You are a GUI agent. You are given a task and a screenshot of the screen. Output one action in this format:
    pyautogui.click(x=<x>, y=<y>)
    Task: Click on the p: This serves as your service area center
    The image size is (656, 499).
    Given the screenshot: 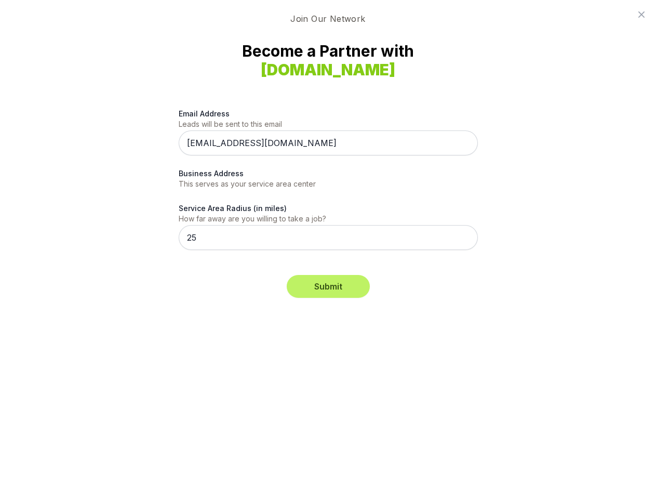 What is the action you would take?
    pyautogui.click(x=328, y=184)
    